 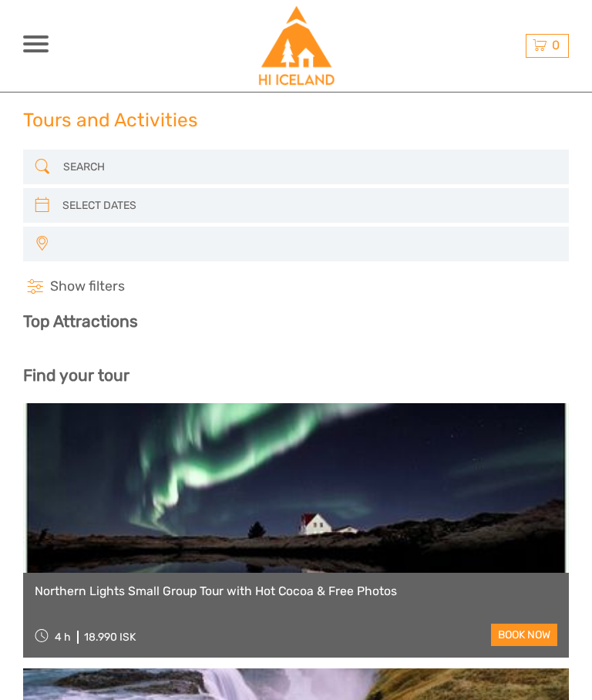 What do you see at coordinates (296, 591) in the screenshot?
I see `a: Northern Lights Small Group Tour with Hot Cocoa & Free Photos` at bounding box center [296, 591].